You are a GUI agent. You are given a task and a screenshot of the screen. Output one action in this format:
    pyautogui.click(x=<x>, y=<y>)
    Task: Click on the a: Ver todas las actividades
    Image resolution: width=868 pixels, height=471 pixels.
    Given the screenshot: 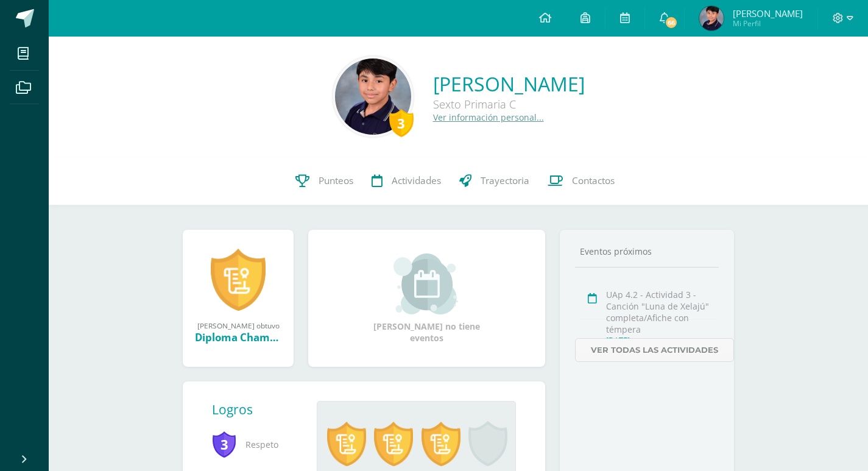 What is the action you would take?
    pyautogui.click(x=654, y=349)
    